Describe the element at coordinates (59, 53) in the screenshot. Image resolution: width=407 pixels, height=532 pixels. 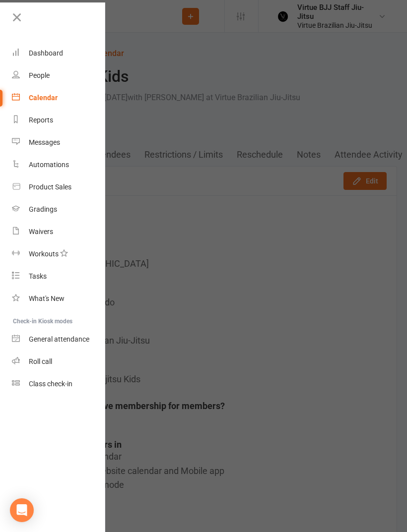
I see `a: Dashboard` at that location.